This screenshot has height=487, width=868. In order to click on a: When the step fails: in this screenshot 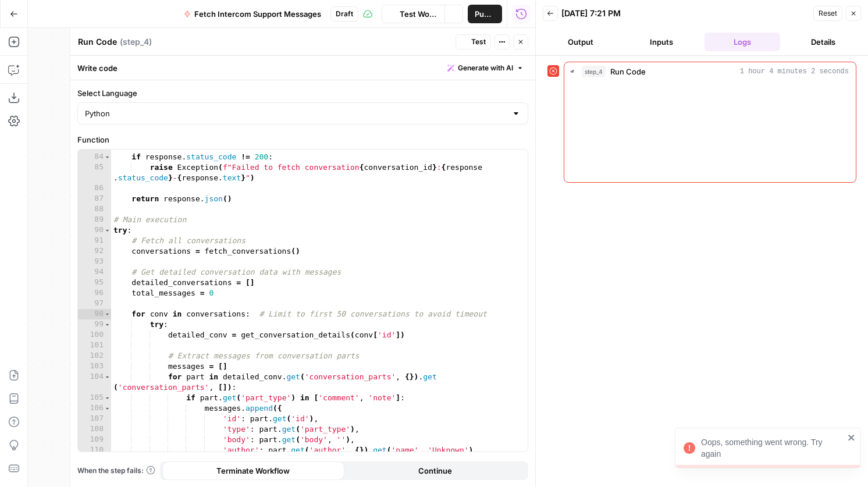, I will do `click(116, 471)`.